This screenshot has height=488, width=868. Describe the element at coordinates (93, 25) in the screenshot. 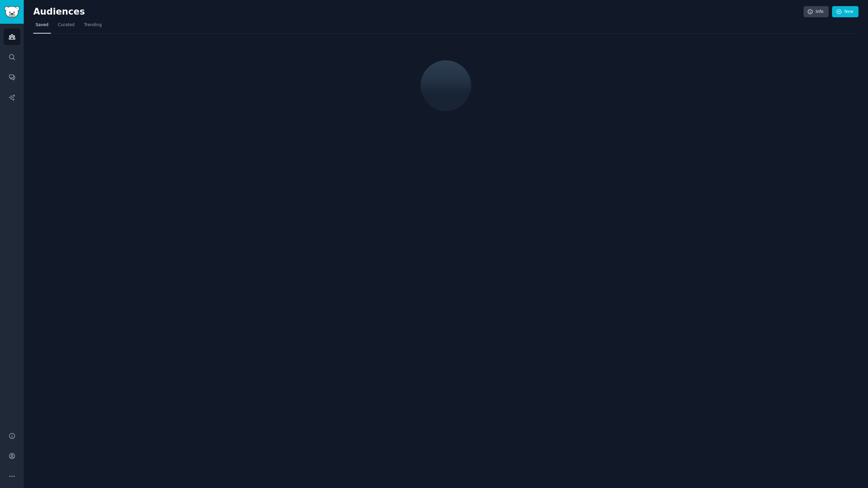

I see `span: Trending` at that location.